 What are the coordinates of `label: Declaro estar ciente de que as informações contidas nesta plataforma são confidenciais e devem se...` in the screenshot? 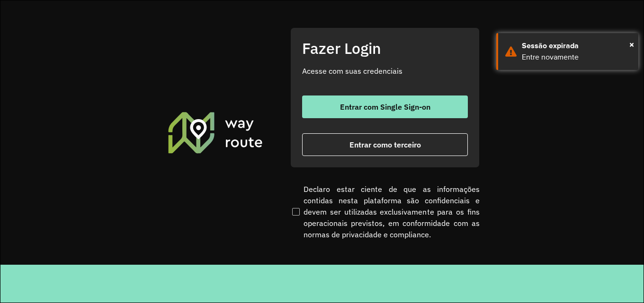 It's located at (385, 212).